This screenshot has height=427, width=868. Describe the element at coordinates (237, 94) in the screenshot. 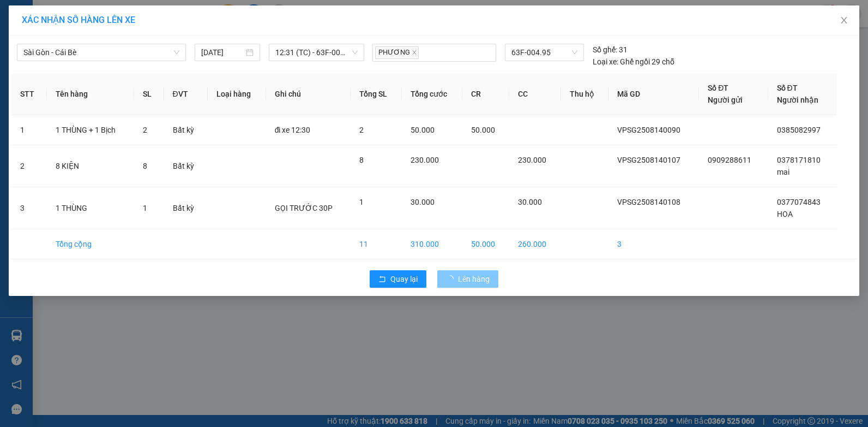

I see `th: Loại hàng` at that location.